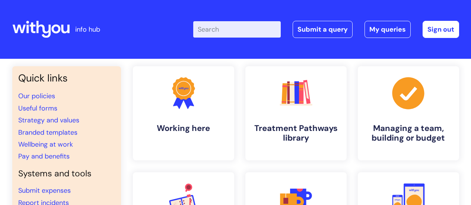 The height and width of the screenshot is (205, 471). Describe the element at coordinates (45, 144) in the screenshot. I see `a: Wellbeing at work` at that location.